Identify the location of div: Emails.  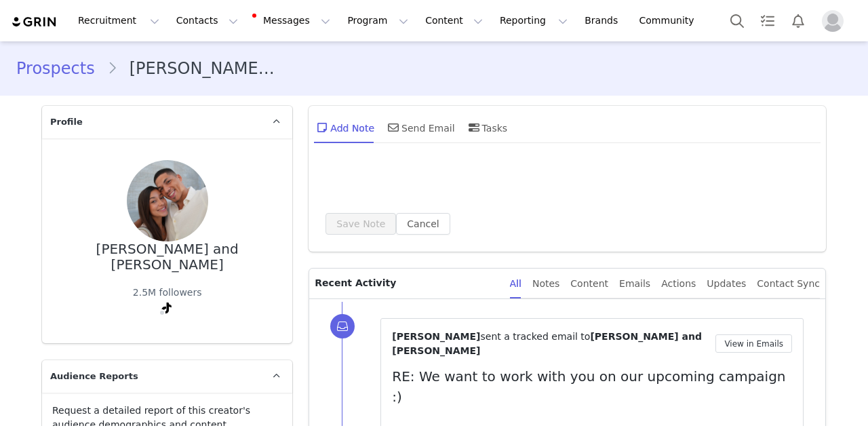
(635, 283).